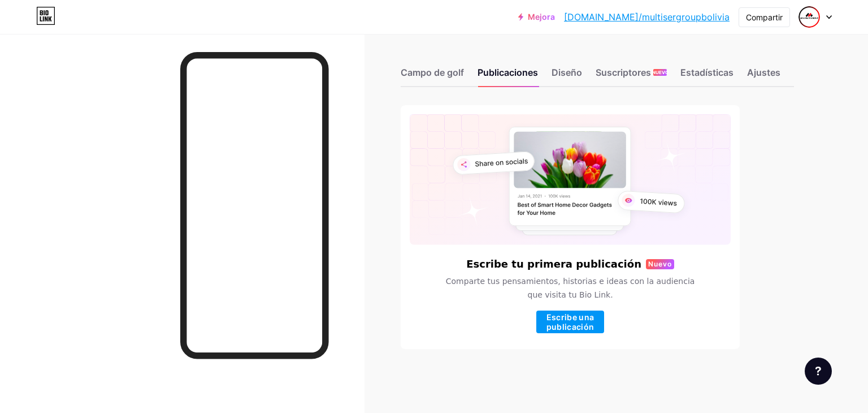 The image size is (868, 413). Describe the element at coordinates (660, 263) in the screenshot. I see `font: Nuevo` at that location.